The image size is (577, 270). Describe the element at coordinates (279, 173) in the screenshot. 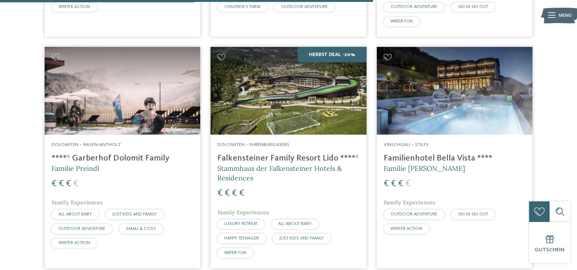

I see `span: Stammhaus der Falkensteiner Hotels & Residences` at that location.